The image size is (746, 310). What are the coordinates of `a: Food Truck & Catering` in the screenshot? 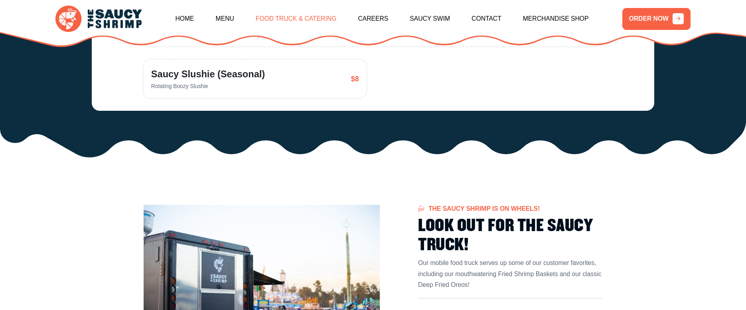 It's located at (296, 19).